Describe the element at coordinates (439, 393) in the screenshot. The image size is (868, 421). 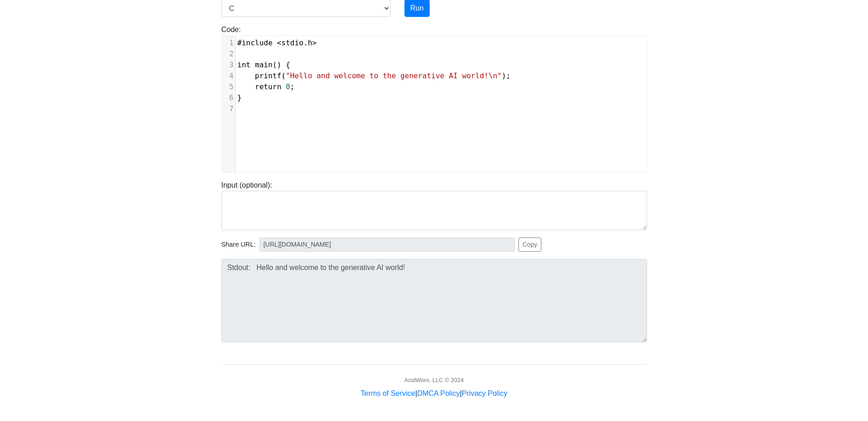
I see `a: DMCA Policy` at that location.